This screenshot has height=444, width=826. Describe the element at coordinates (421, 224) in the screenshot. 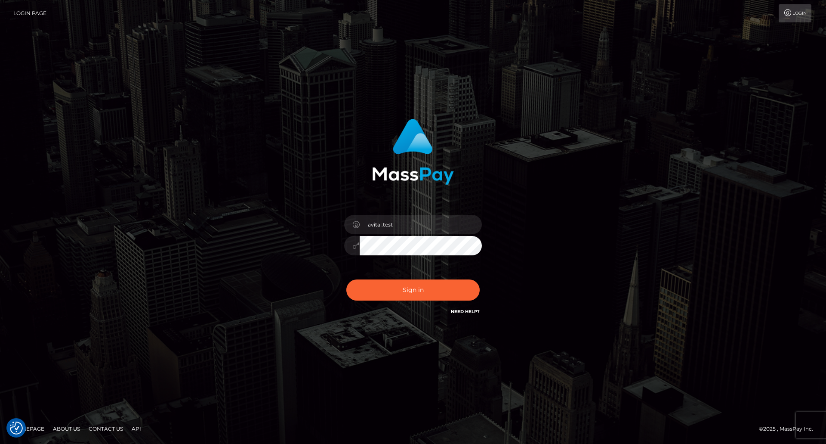

I see `input: Username...` at that location.